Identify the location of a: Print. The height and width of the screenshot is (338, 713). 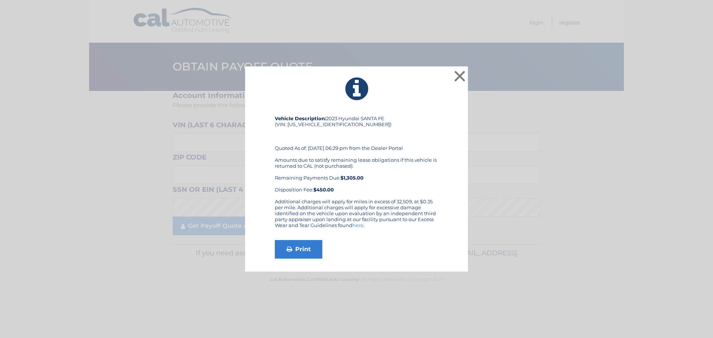
(299, 250).